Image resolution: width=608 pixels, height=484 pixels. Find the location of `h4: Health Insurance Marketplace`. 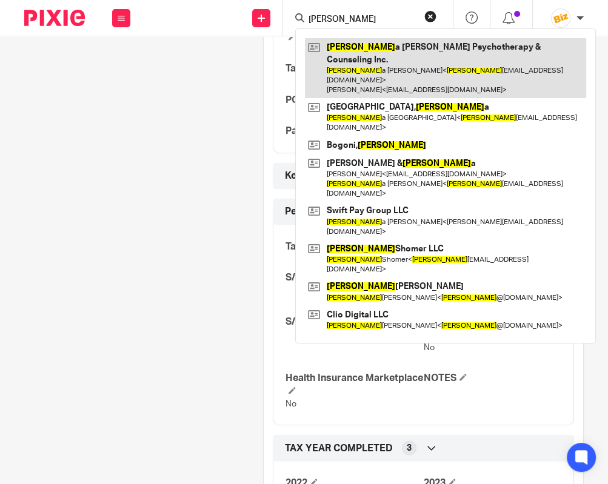

h4: Health Insurance Marketplace is located at coordinates (354, 385).